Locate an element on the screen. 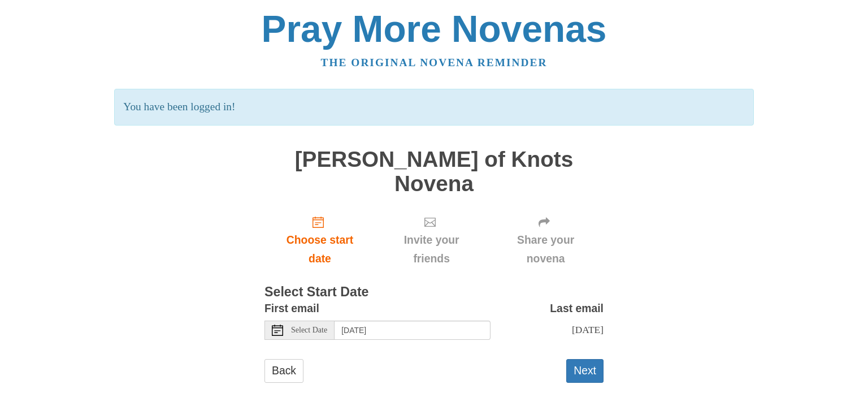 This screenshot has width=868, height=393. a: The original novena reminder is located at coordinates (434, 62).